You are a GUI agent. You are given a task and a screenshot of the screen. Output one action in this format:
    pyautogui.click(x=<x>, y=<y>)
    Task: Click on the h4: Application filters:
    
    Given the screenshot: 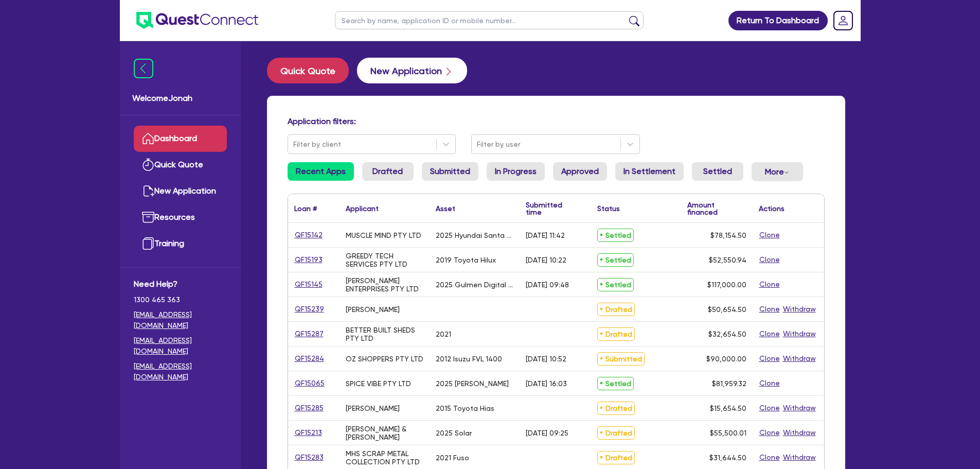 What is the action you would take?
    pyautogui.click(x=556, y=121)
    